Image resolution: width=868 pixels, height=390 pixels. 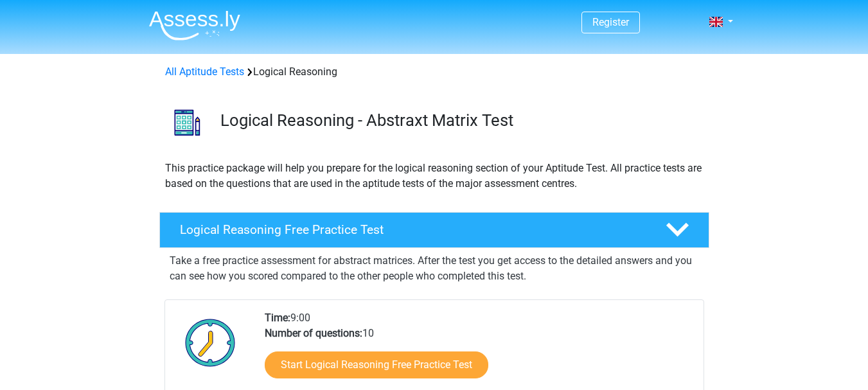 What do you see at coordinates (205, 72) in the screenshot?
I see `a: All Aptitude Tests` at bounding box center [205, 72].